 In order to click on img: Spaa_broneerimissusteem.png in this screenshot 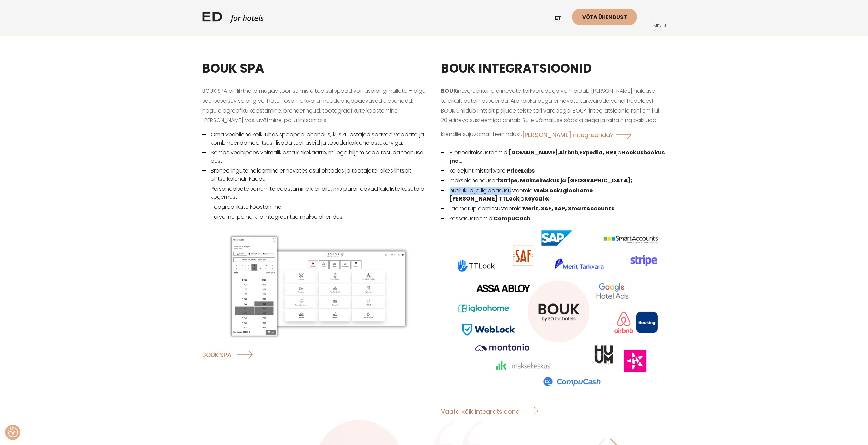, I will do `click(315, 286)`.